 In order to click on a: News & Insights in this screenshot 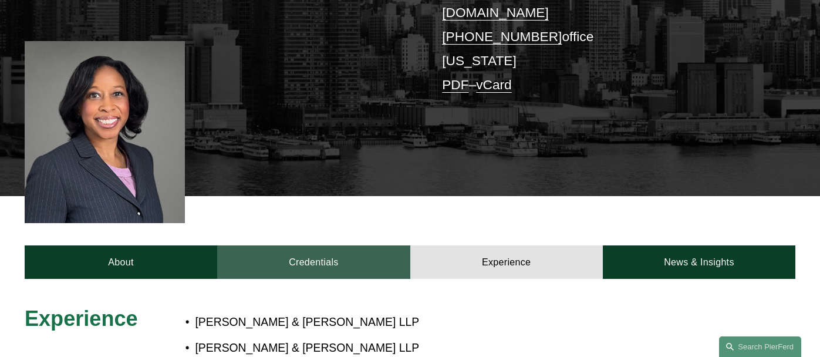, I will do `click(699, 262)`.